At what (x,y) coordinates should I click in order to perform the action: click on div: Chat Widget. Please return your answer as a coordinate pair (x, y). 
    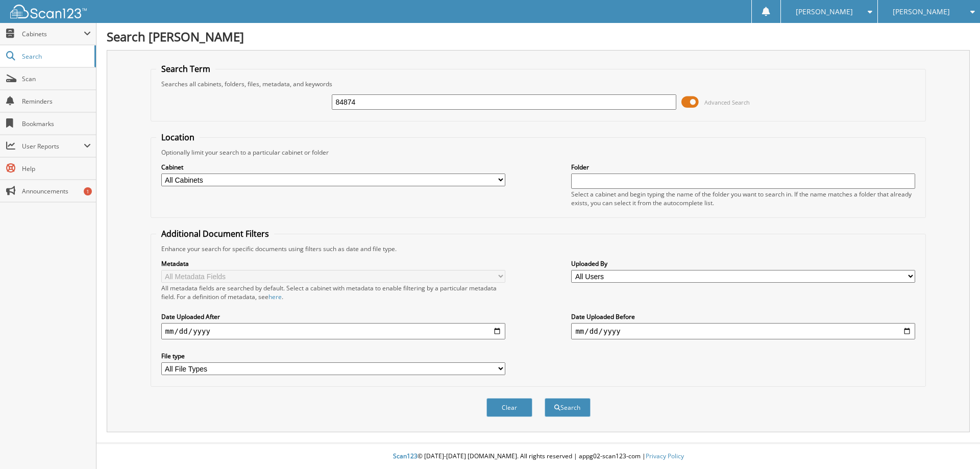
    Looking at the image, I should click on (954, 445).